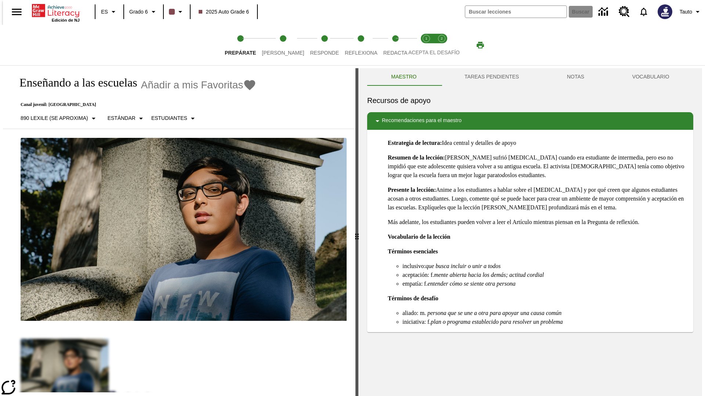 This screenshot has height=396, width=705. Describe the element at coordinates (665, 12) in the screenshot. I see `button: Escoja un nuevo avatar` at that location.